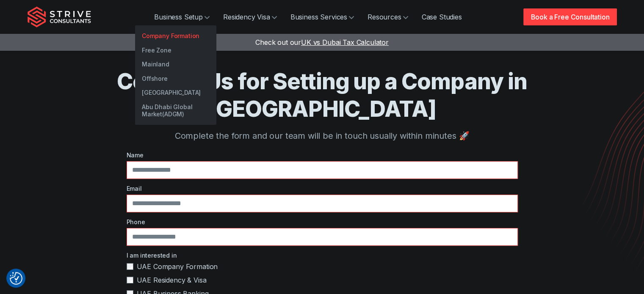 The width and height of the screenshot is (644, 294). I want to click on label: Email, so click(322, 188).